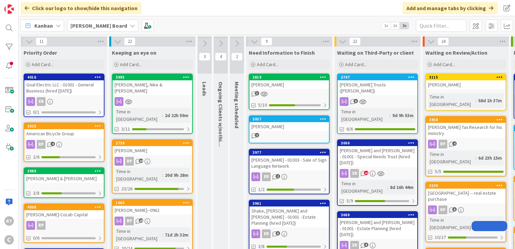 The height and width of the screenshot is (249, 515). Describe the element at coordinates (278, 233) in the screenshot. I see `span: 5` at that location.